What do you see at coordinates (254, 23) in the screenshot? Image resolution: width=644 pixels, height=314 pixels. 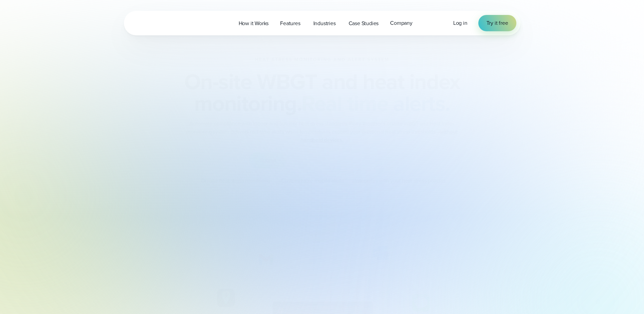 I see `a: How it Works` at bounding box center [254, 23].